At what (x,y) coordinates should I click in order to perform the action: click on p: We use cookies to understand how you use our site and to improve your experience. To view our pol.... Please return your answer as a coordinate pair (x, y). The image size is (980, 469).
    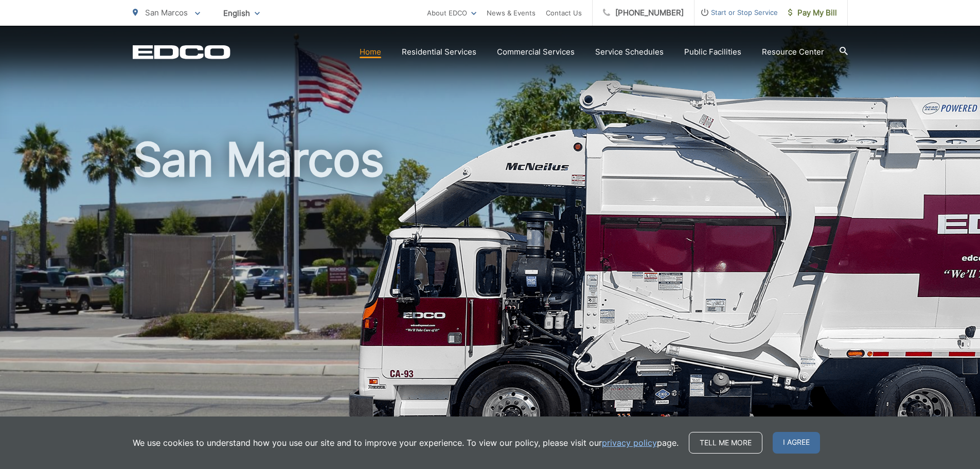
    Looking at the image, I should click on (406, 443).